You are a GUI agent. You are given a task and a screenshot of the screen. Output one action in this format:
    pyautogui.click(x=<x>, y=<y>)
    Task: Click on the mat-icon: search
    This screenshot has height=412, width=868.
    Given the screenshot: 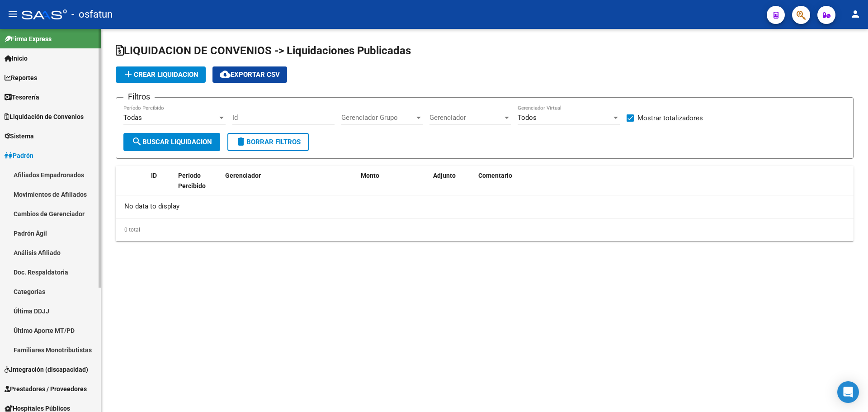 What is the action you would take?
    pyautogui.click(x=137, y=142)
    